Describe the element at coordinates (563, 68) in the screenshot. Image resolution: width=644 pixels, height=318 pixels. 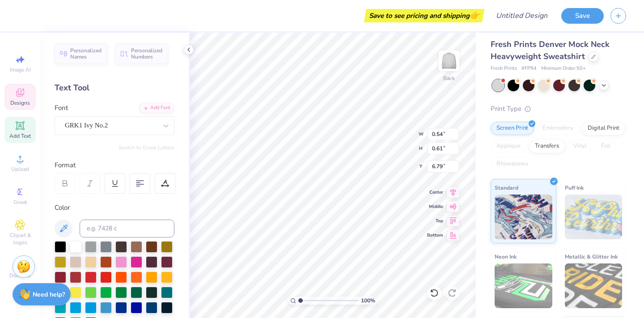
I see `span: Minimum Order: 50 +` at that location.